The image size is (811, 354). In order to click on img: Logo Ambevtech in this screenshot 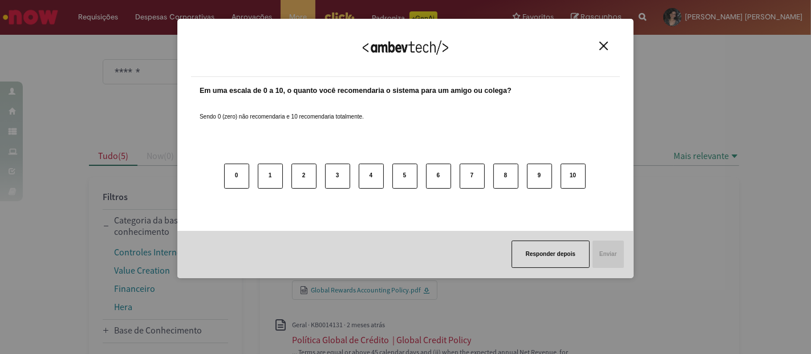, I will do `click(406, 47)`.